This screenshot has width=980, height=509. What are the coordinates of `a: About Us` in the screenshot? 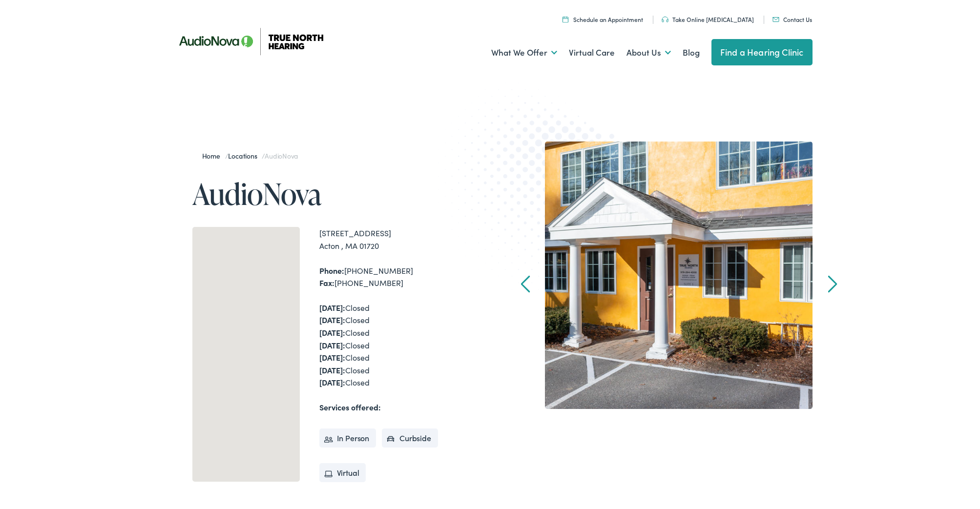 It's located at (649, 53).